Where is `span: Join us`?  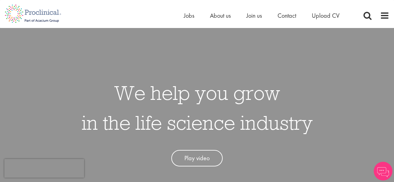 span: Join us is located at coordinates (254, 16).